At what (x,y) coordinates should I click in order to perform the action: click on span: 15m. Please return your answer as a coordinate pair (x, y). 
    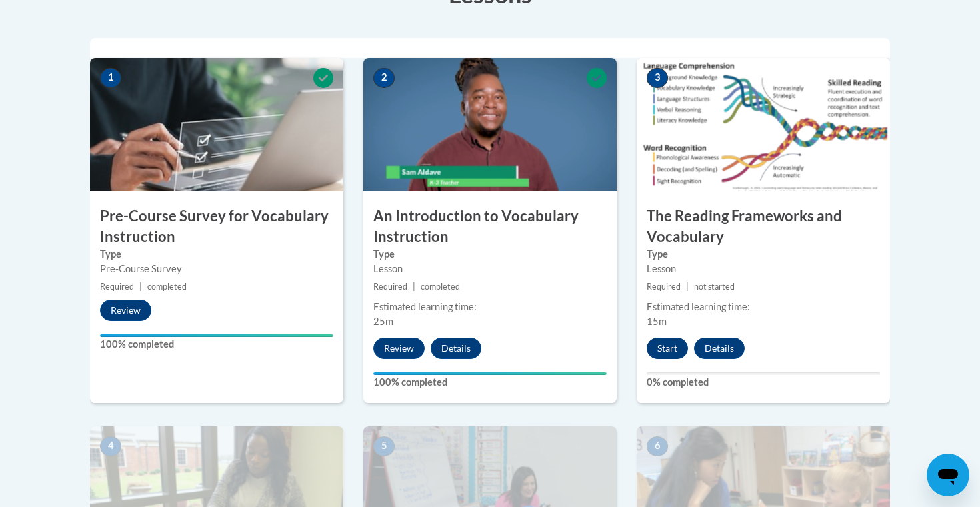
    Looking at the image, I should click on (656, 320).